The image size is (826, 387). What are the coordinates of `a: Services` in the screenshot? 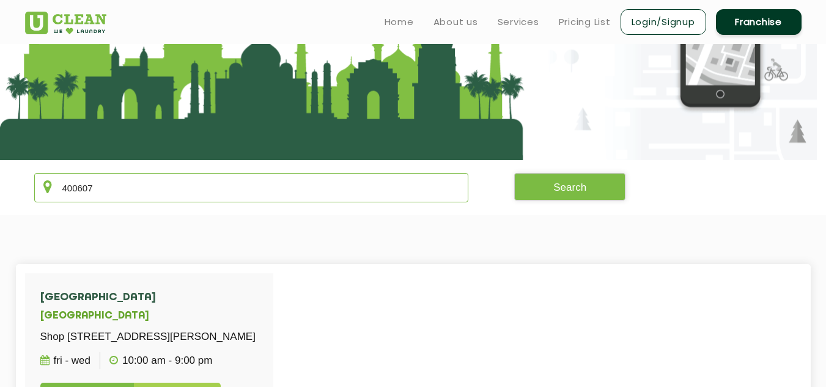 It's located at (518, 22).